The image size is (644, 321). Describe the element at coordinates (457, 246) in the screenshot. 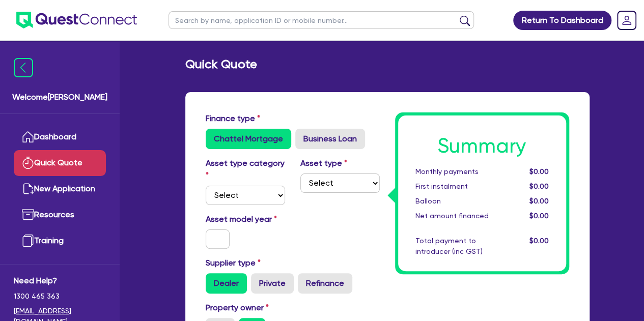

I see `div: Total payment to introducer (inc GST)` at that location.